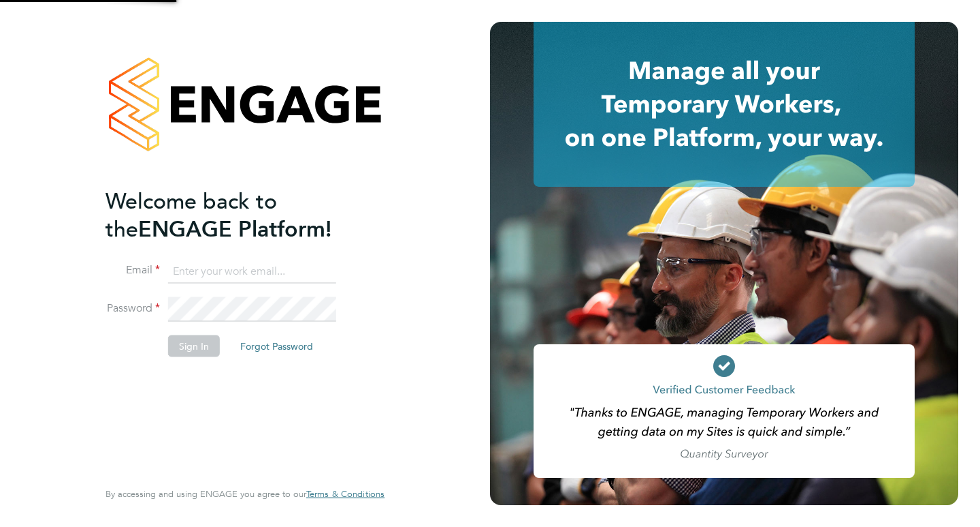 The width and height of the screenshot is (980, 527). Describe the element at coordinates (133, 270) in the screenshot. I see `label: Email` at that location.